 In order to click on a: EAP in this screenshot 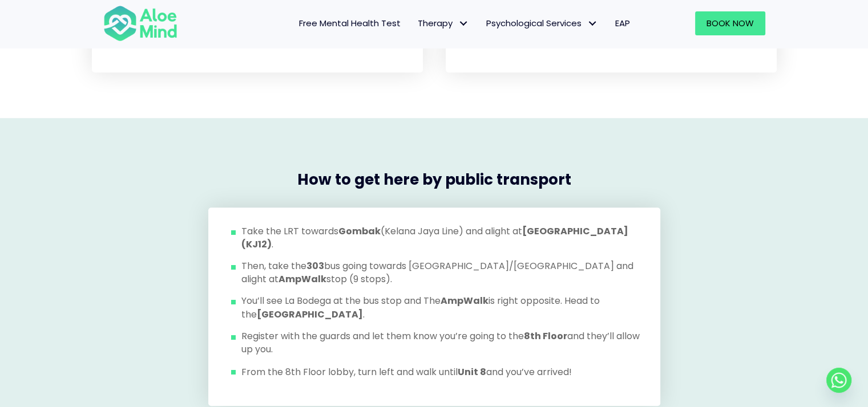, I will do `click(622, 24)`.